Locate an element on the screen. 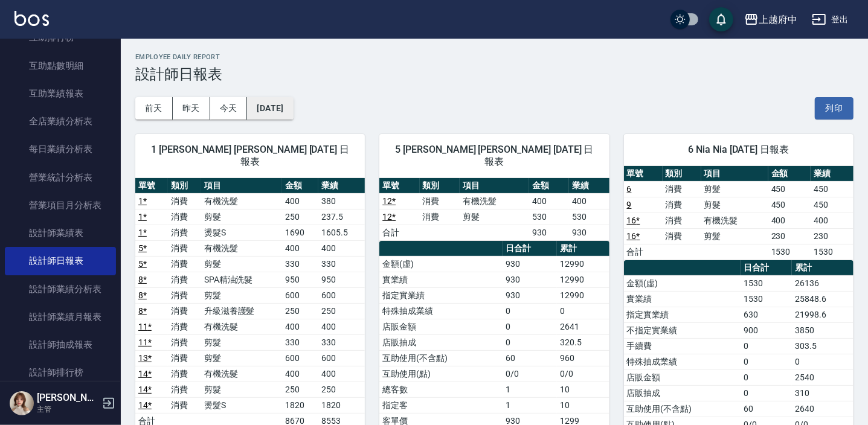 This screenshot has width=868, height=425. td: 2540 is located at coordinates (823, 377).